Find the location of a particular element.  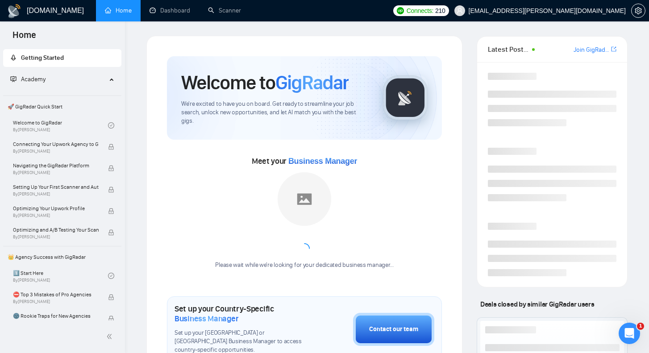

span: setting is located at coordinates (639, 11).